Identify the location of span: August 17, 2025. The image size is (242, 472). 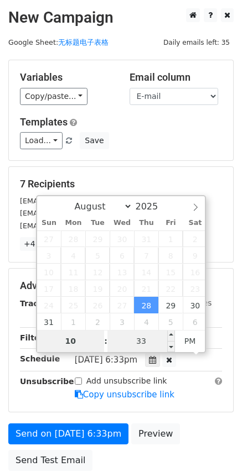
(49, 289).